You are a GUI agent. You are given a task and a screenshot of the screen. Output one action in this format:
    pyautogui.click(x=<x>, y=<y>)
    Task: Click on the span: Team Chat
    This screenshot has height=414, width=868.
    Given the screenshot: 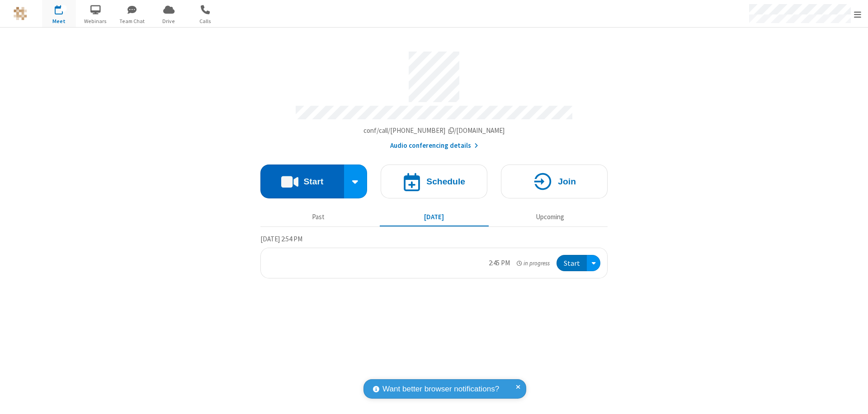 What is the action you would take?
    pyautogui.click(x=132, y=21)
    